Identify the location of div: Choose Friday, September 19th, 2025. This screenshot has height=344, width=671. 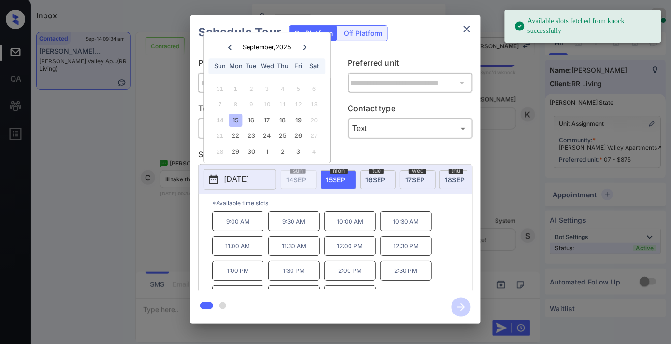
(298, 120).